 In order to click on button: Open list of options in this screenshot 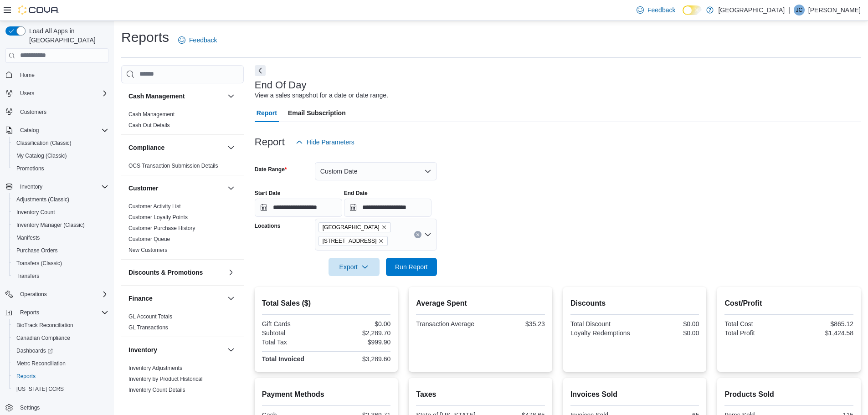, I will do `click(428, 235)`.